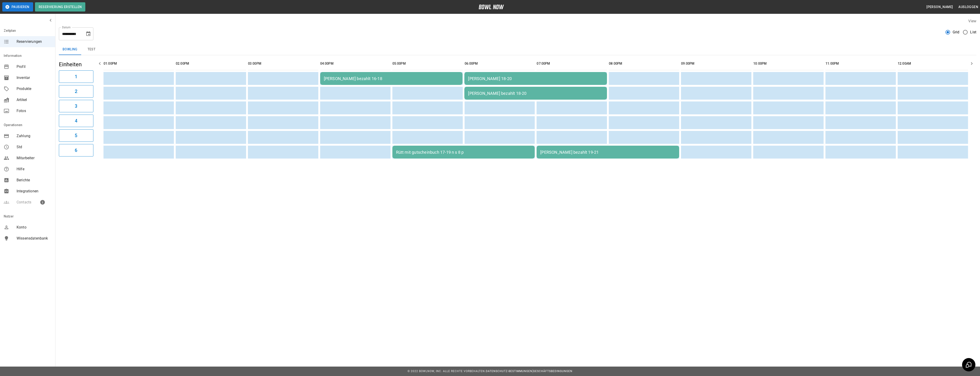 The height and width of the screenshot is (376, 980). What do you see at coordinates (34, 41) in the screenshot?
I see `span: Reservierungen` at bounding box center [34, 41].